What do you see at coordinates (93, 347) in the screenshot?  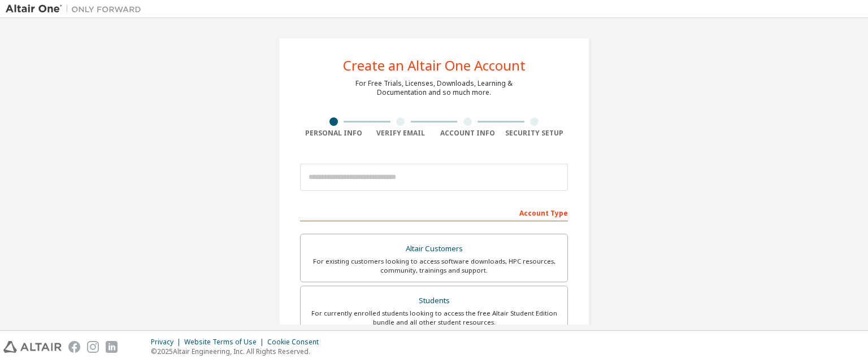 I see `img: instagram.svg` at bounding box center [93, 347].